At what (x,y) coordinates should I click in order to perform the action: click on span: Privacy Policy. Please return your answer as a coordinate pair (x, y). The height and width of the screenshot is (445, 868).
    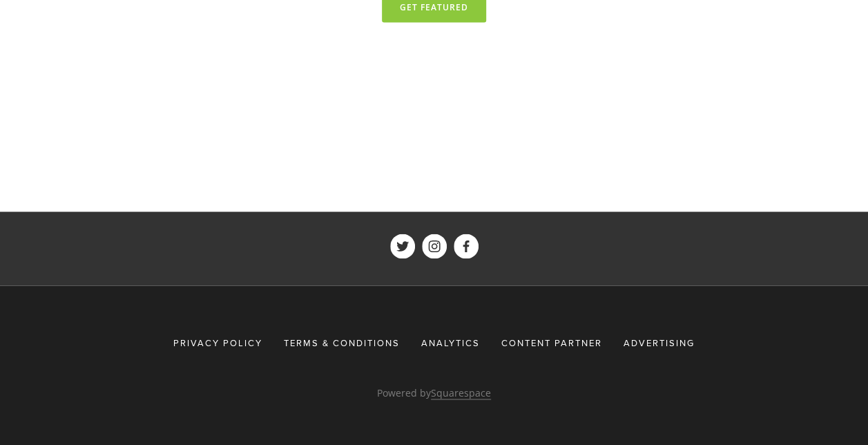
    Looking at the image, I should click on (218, 343).